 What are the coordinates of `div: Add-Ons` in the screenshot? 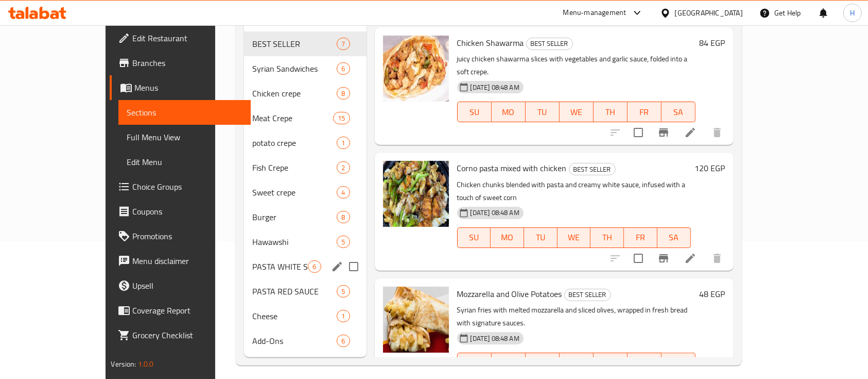 It's located at (294, 341).